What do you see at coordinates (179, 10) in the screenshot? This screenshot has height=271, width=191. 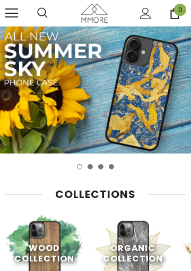 I see `span: 0` at bounding box center [179, 10].